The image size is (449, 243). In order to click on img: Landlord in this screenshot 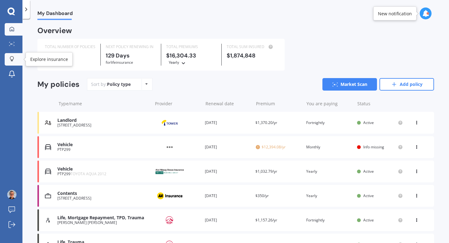, I will do `click(48, 123)`.